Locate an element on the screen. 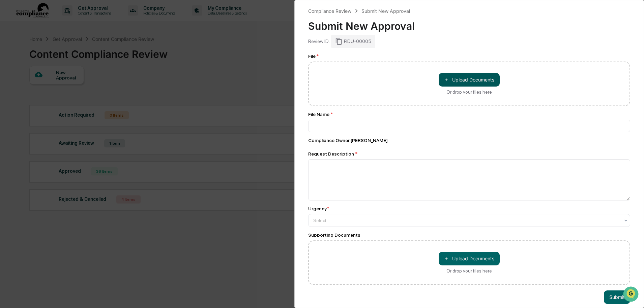  span: Data Lookup is located at coordinates (28, 101).